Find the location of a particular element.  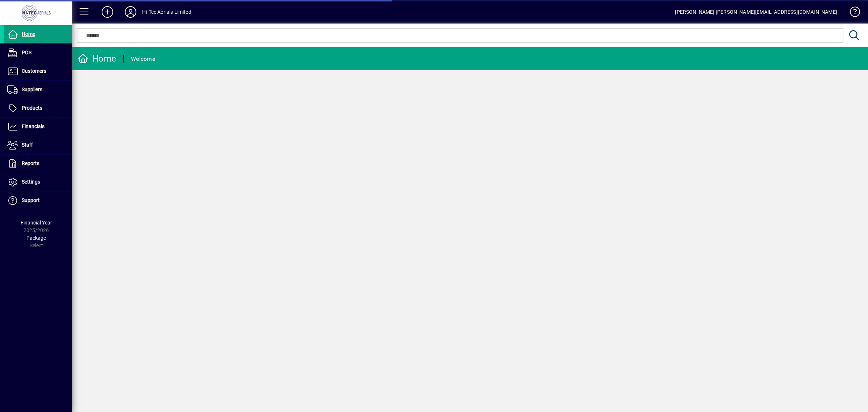

div: Hi-Tec Aerials Limited is located at coordinates (167, 12).